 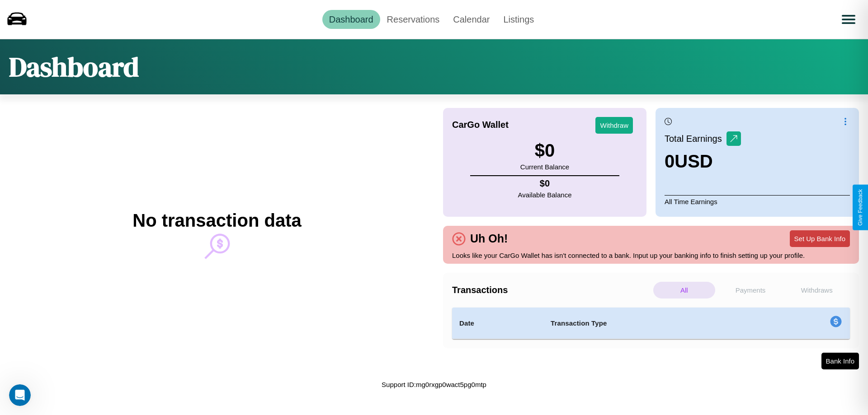 I want to click on div: Give Feedback, so click(x=860, y=207).